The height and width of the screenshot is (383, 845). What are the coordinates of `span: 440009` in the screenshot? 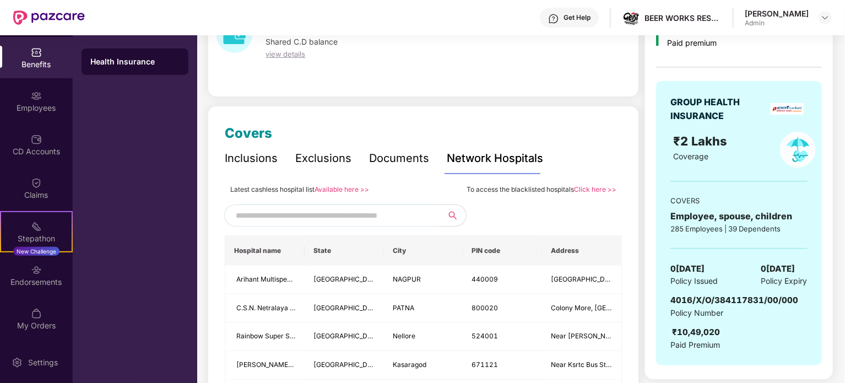 It's located at (485, 279).